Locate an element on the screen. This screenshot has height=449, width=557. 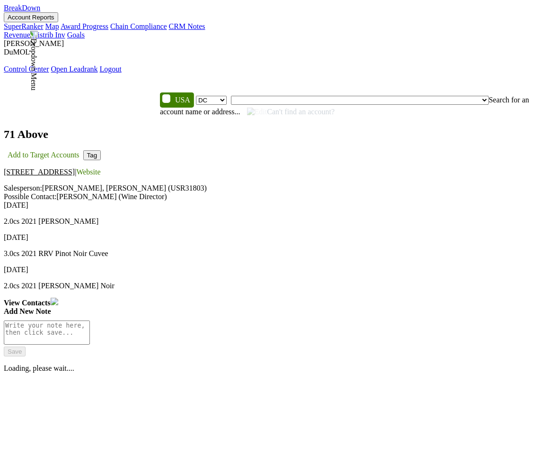
a: Open Leadrank is located at coordinates (74, 69).